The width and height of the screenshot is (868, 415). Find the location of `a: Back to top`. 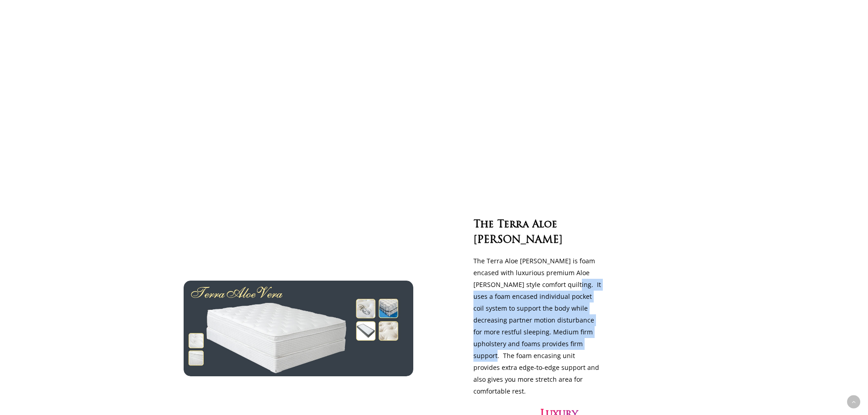

a: Back to top is located at coordinates (853, 401).